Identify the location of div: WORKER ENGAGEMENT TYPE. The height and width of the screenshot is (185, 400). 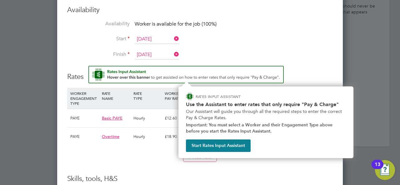
(84, 98).